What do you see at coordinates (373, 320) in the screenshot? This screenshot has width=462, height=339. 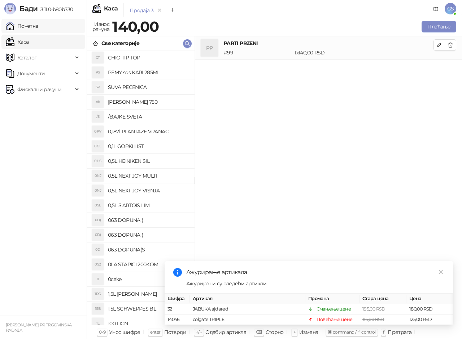 I see `span: 115,00 RSD` at bounding box center [373, 320].